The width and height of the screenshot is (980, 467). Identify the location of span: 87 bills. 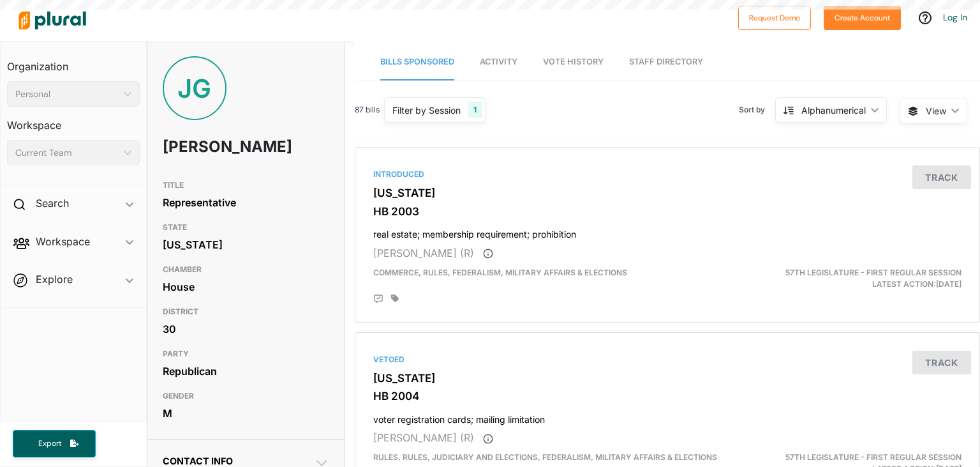
(367, 110).